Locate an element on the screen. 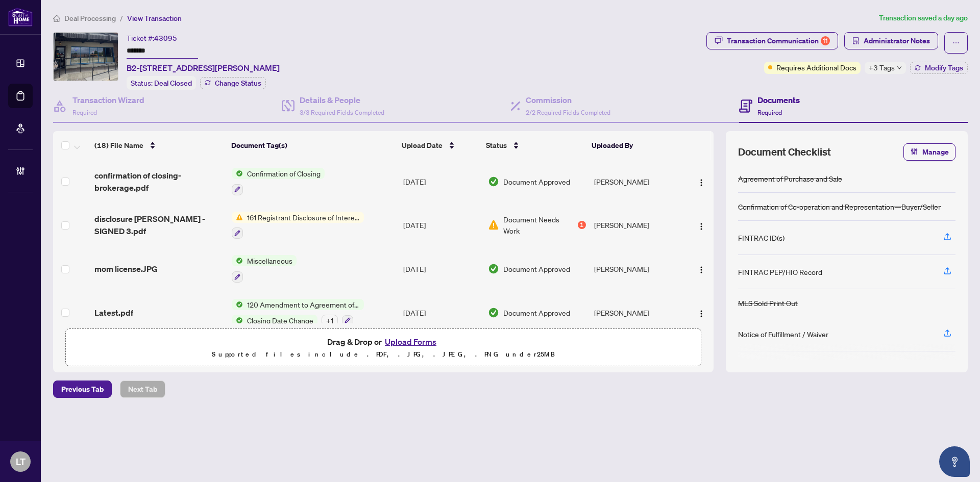 The image size is (980, 482). span: Deal Processing is located at coordinates (90, 18).